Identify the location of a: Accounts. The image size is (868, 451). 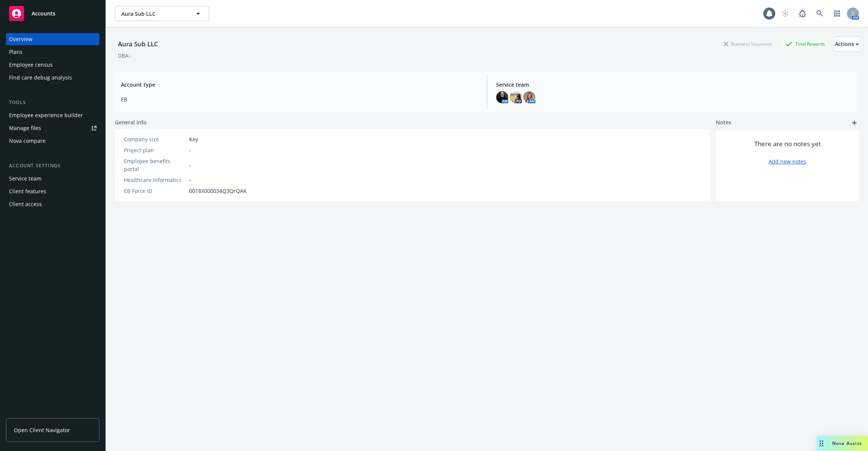
(53, 14).